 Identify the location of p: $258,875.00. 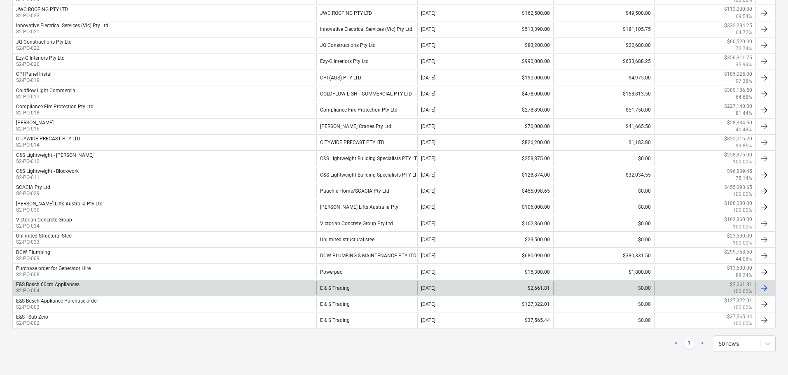
(738, 155).